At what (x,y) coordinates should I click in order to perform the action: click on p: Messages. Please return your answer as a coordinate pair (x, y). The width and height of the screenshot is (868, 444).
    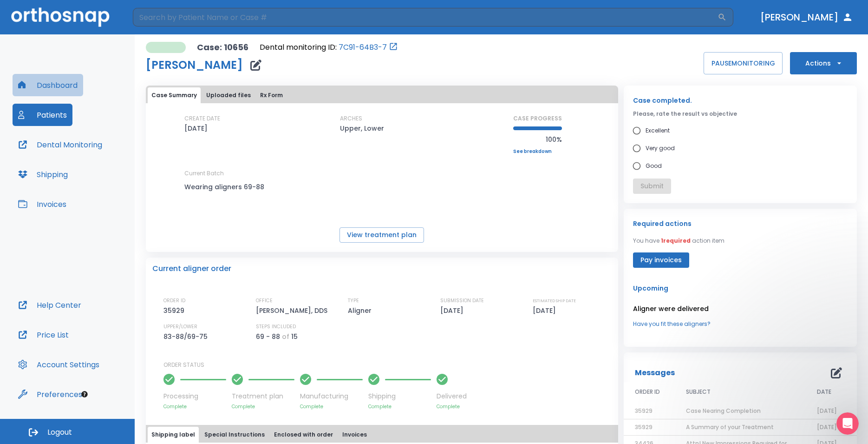
    Looking at the image, I should click on (655, 373).